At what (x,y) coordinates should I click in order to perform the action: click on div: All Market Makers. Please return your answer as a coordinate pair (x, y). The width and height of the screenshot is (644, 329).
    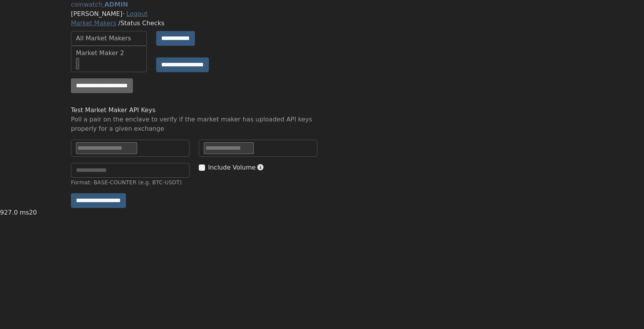
    Looking at the image, I should click on (109, 39).